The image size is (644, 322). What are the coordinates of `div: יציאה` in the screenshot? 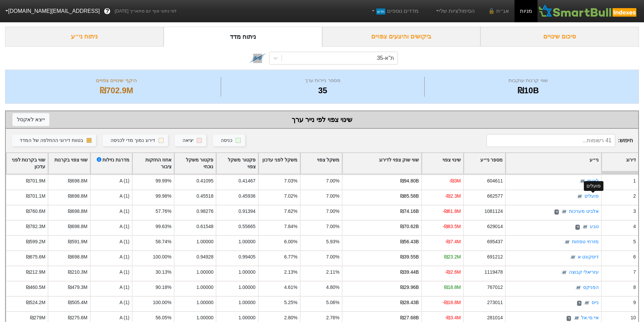 It's located at (188, 140).